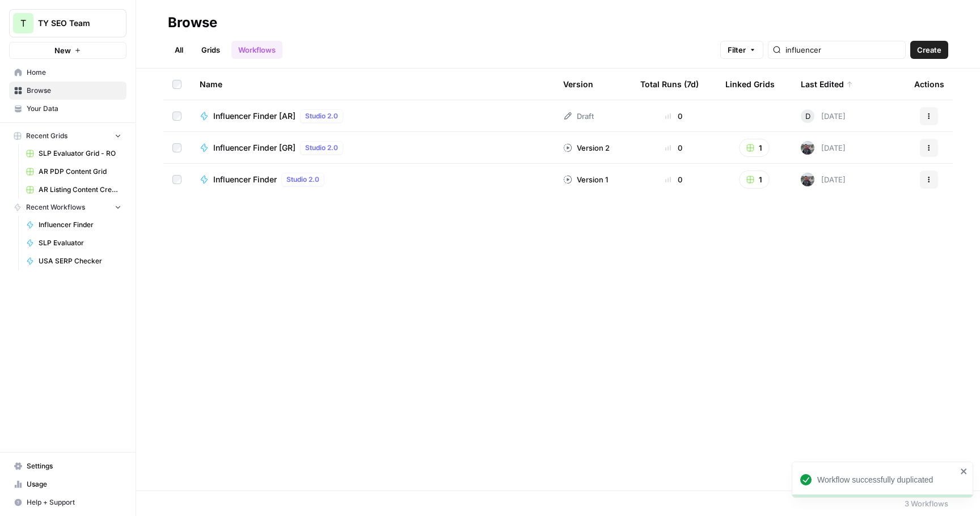  What do you see at coordinates (74, 153) in the screenshot?
I see `a: SLP Evaluator Grid - RO` at bounding box center [74, 153].